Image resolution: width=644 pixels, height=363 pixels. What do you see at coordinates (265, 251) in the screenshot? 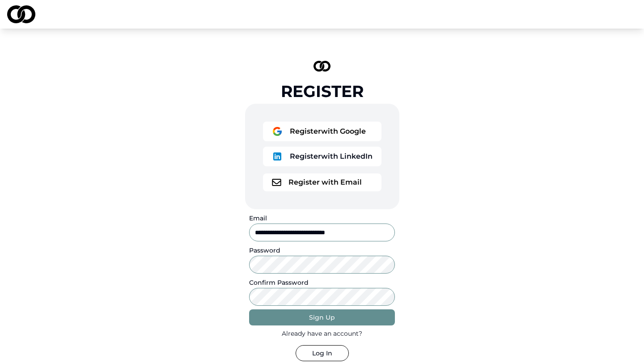
I see `label: Password` at bounding box center [265, 251].